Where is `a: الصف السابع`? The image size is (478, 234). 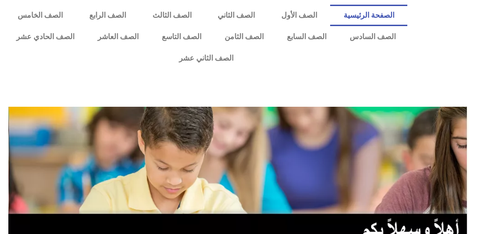
a: الصف السابع is located at coordinates (307, 37).